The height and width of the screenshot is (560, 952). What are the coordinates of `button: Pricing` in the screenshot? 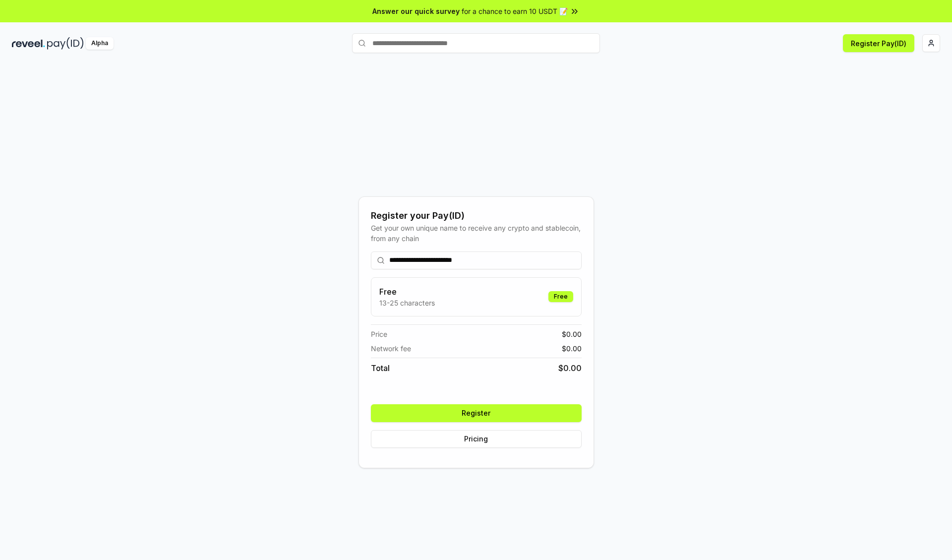 It's located at (476, 439).